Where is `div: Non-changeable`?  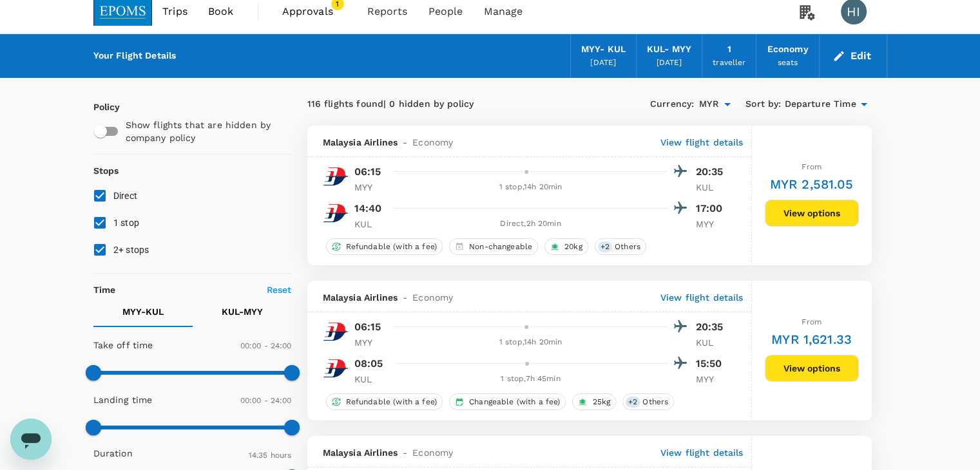 div: Non-changeable is located at coordinates (494, 246).